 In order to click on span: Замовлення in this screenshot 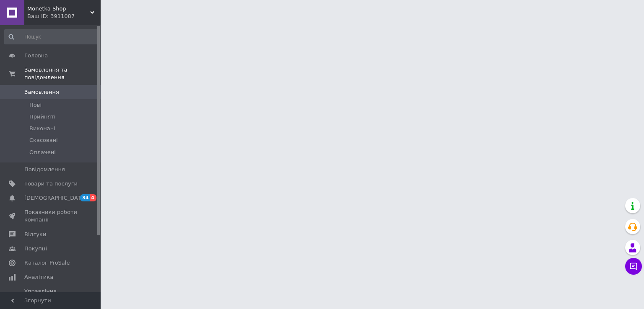, I will do `click(41, 92)`.